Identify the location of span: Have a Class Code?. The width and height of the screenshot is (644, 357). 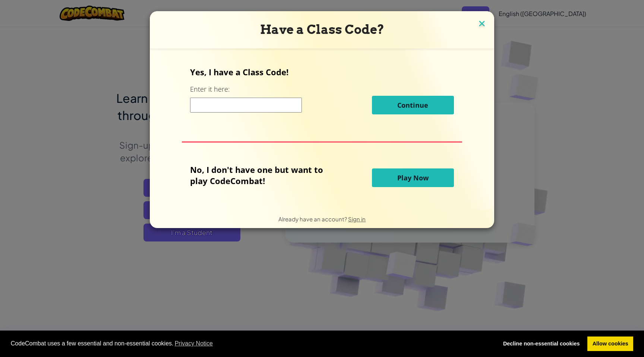
(322, 29).